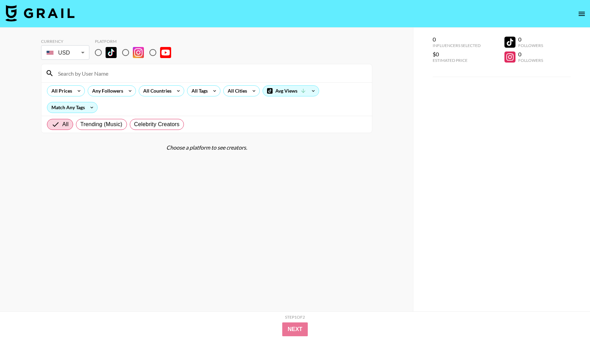  What do you see at coordinates (60, 91) in the screenshot?
I see `div: All Prices` at bounding box center [60, 91].